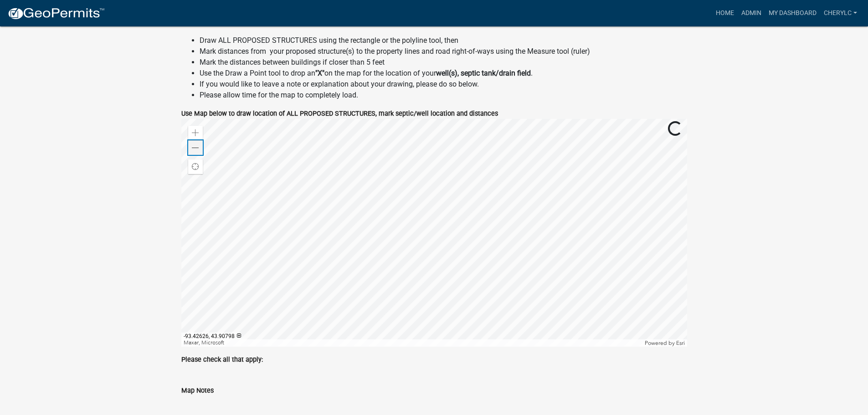  Describe the element at coordinates (340, 114) in the screenshot. I see `label: Use Map below to draw location of ALL PROPOSED STRUCTURES, mark septic/well location and distances` at that location.